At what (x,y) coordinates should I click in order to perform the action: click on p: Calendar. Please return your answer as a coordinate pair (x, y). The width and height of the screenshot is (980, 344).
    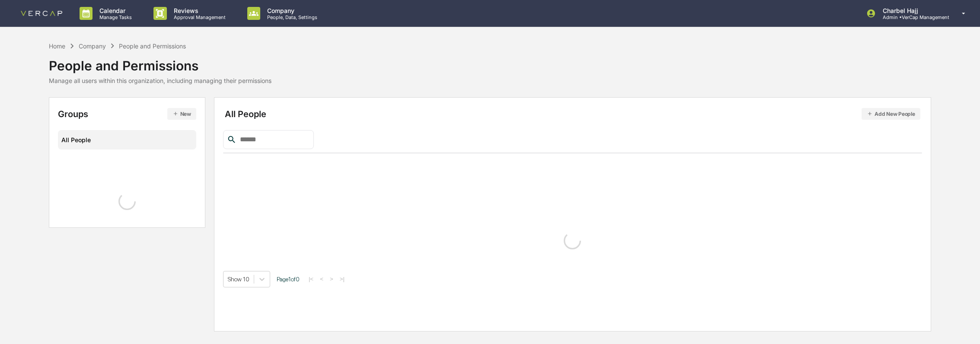
    Looking at the image, I should click on (114, 10).